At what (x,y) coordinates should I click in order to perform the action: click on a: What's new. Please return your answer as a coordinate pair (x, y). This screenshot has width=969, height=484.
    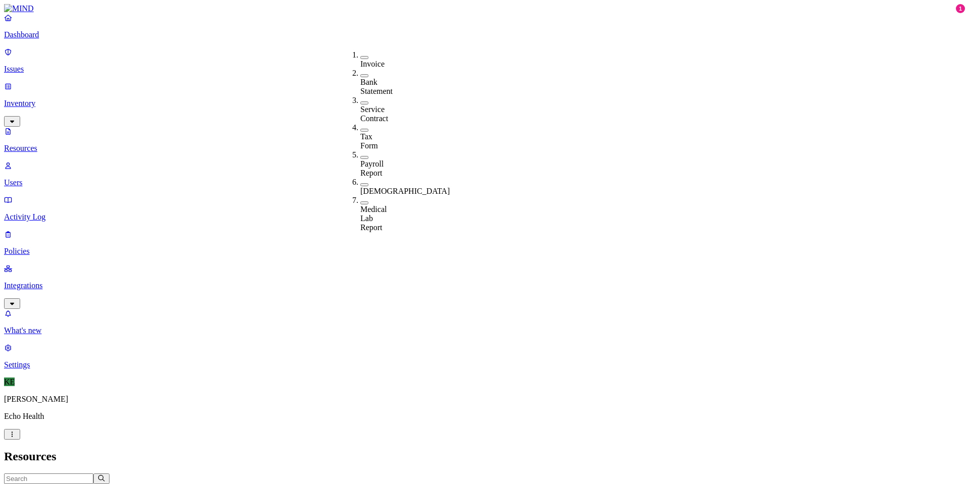
    Looking at the image, I should click on (484, 322).